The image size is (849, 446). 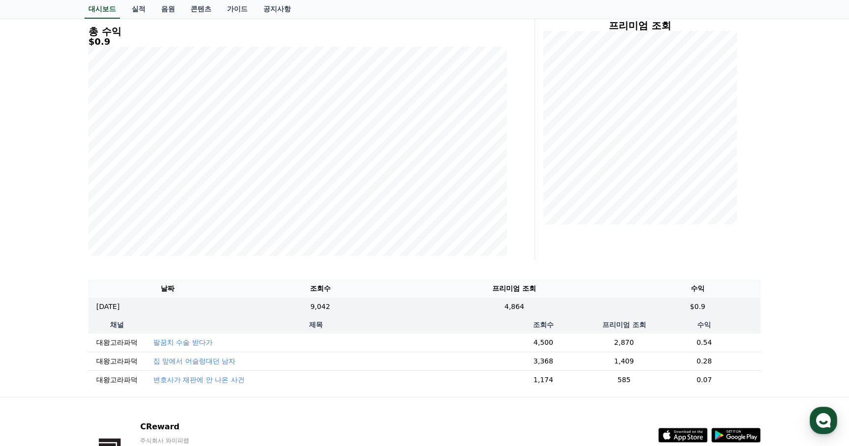 I want to click on td: 2,870, so click(x=624, y=343).